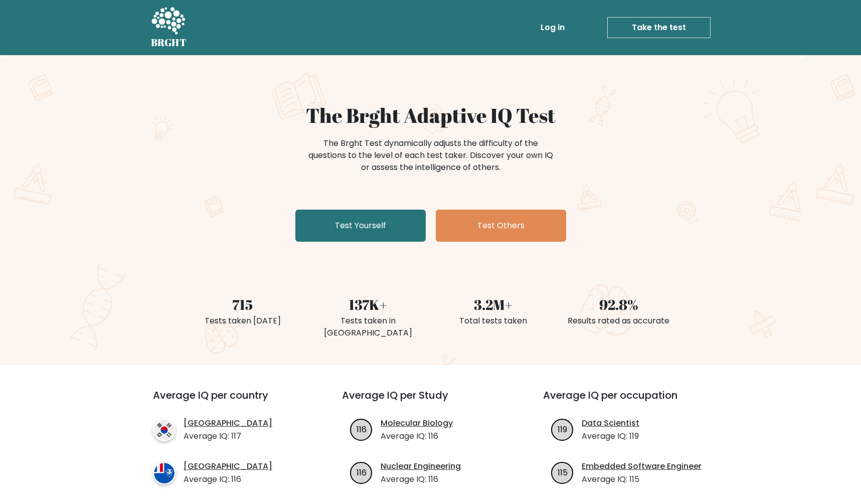 The height and width of the screenshot is (504, 861). I want to click on a: Nuclear Engineering, so click(421, 466).